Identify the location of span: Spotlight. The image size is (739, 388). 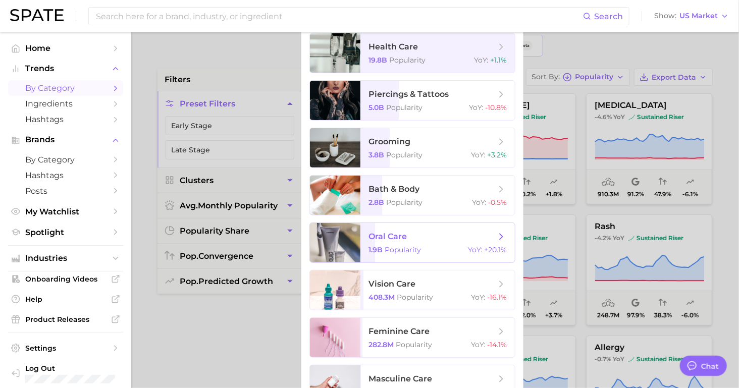
(66, 232).